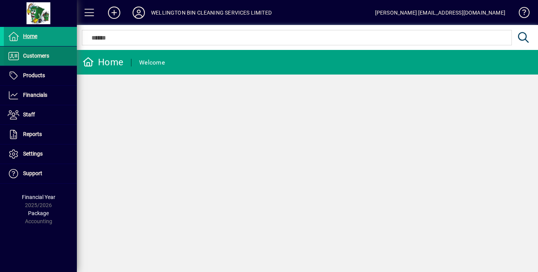 The width and height of the screenshot is (538, 272). I want to click on a: Financials, so click(40, 95).